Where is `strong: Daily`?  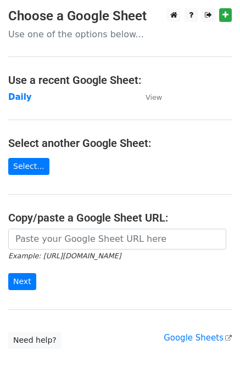
strong: Daily is located at coordinates (20, 97).